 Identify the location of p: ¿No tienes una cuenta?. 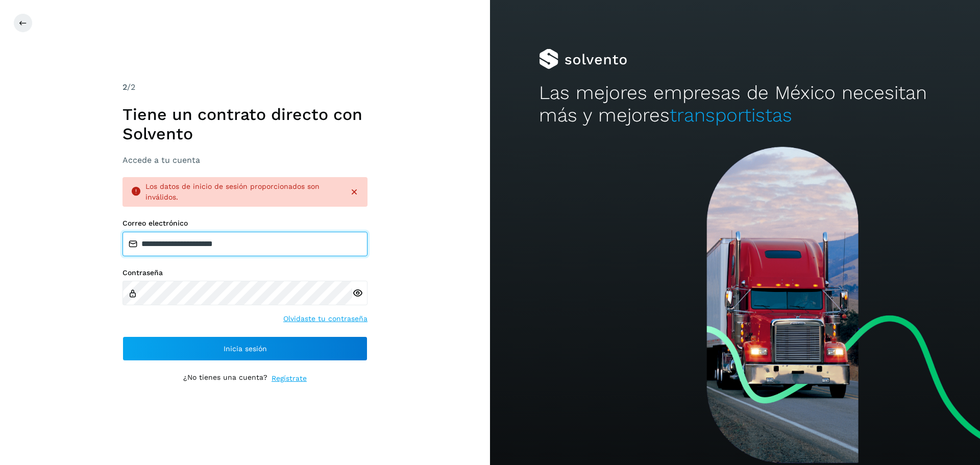
(225, 378).